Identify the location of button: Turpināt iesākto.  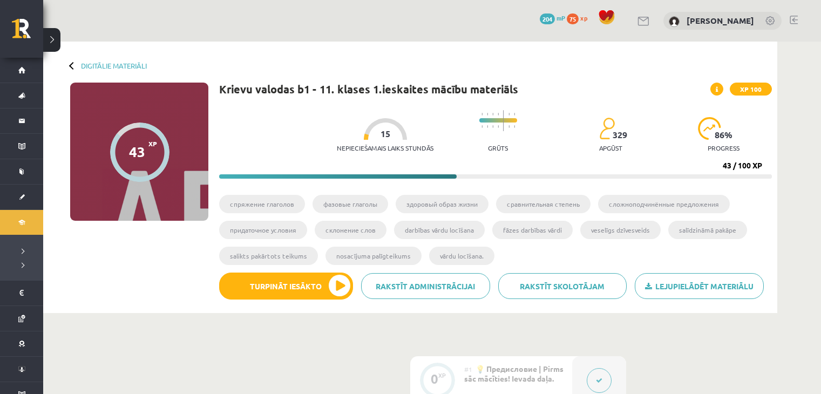
(286, 286).